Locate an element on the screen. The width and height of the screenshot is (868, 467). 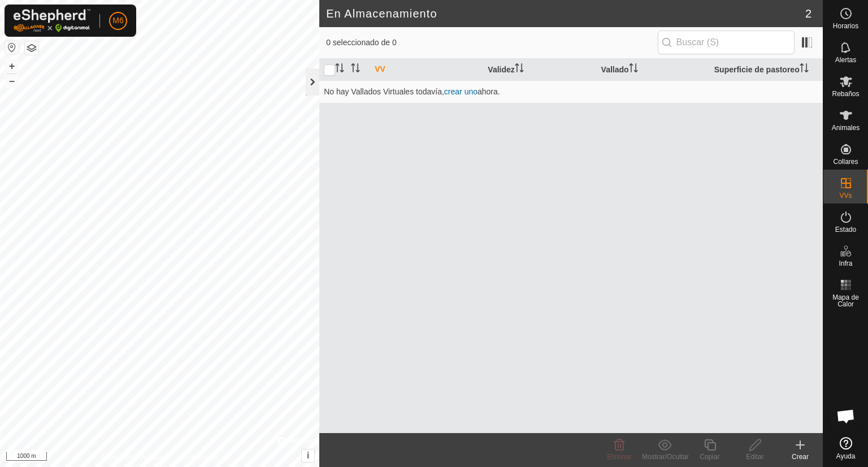
span: Alertas is located at coordinates (845, 60).